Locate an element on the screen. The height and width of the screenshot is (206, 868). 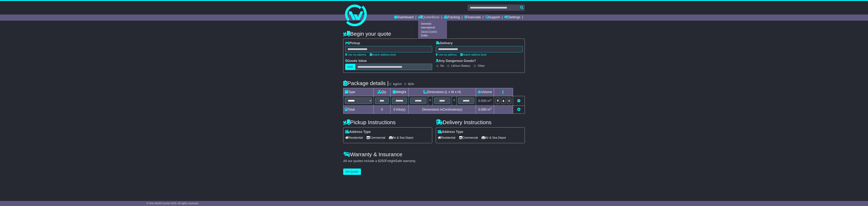
td: Dimensions (L x W x H) is located at coordinates (442, 92).